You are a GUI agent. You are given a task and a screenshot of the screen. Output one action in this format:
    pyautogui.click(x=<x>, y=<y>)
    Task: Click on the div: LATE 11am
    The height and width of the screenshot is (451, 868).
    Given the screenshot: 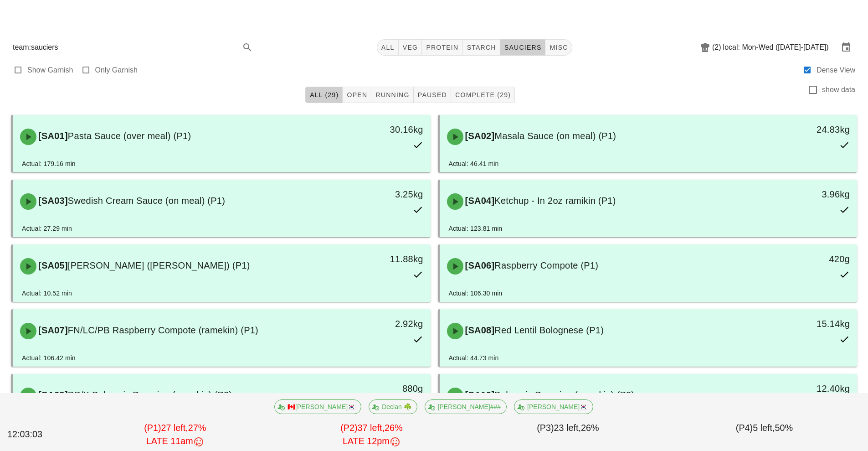 What is the action you would take?
    pyautogui.click(x=175, y=442)
    